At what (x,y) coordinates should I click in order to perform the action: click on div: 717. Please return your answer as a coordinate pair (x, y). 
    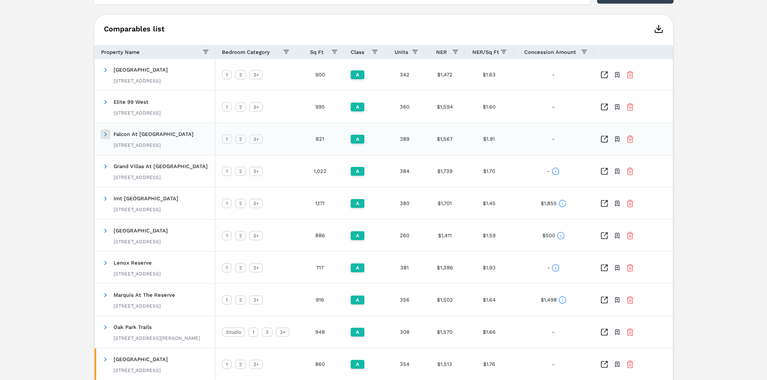
    Looking at the image, I should click on (320, 268).